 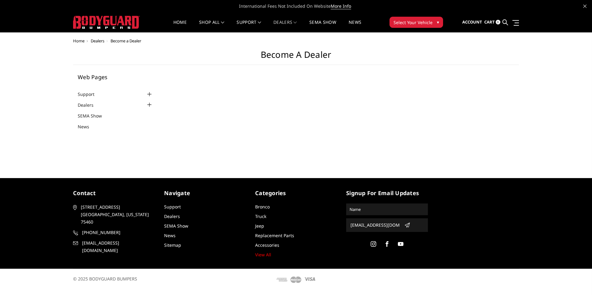 What do you see at coordinates (205, 193) in the screenshot?
I see `h5: Navigate` at bounding box center [205, 193].